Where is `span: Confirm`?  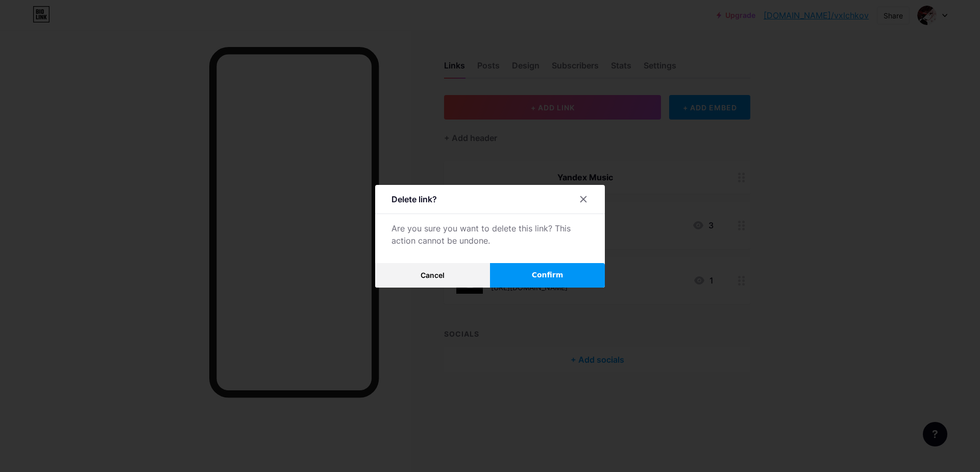 span: Confirm is located at coordinates (548, 275).